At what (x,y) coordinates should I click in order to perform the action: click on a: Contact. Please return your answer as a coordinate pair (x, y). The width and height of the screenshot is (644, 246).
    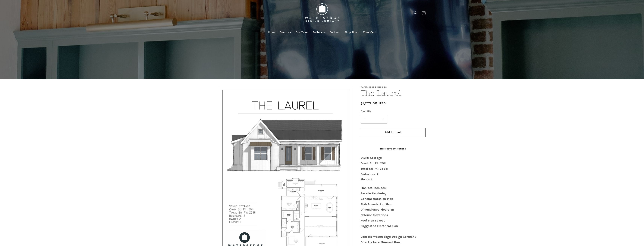
    Looking at the image, I should click on (335, 32).